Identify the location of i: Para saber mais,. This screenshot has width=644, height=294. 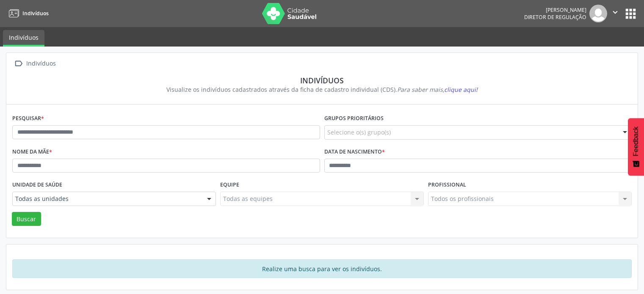
(438, 89).